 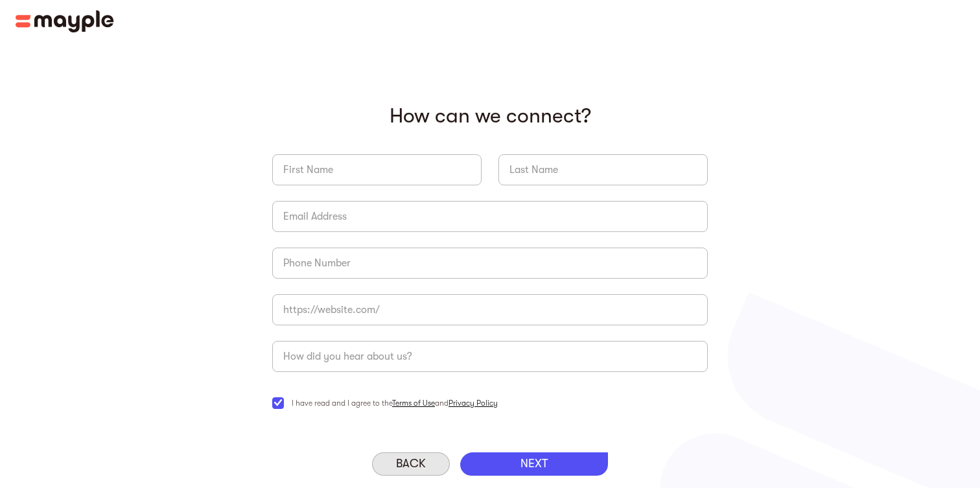 I want to click on input: https://website.com/, so click(x=490, y=310).